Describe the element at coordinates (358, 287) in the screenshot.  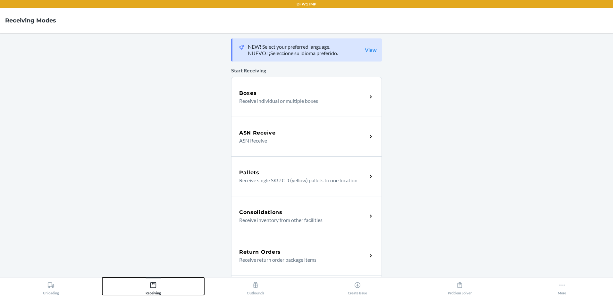
I see `div: Create Issue` at that location.